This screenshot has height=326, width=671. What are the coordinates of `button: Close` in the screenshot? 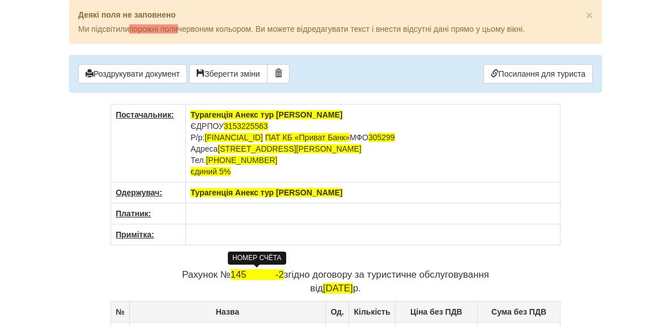 It's located at (590, 15).